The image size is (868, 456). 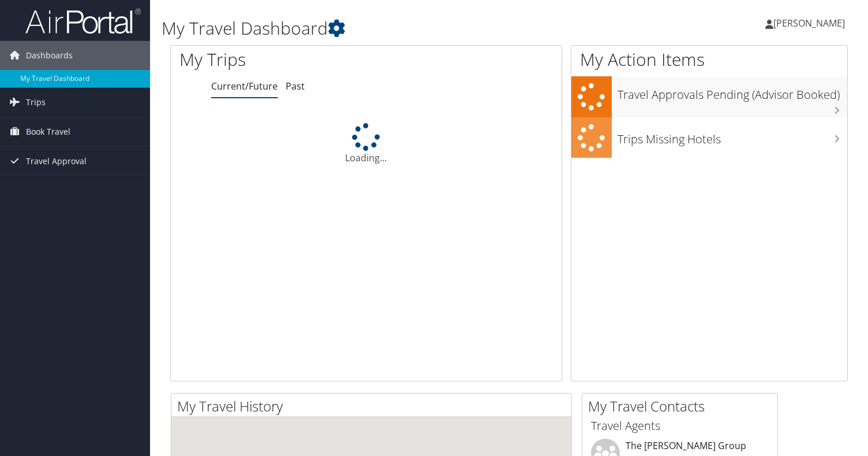 I want to click on h3: Travel Approvals Pending (Advisor Booked), so click(x=733, y=92).